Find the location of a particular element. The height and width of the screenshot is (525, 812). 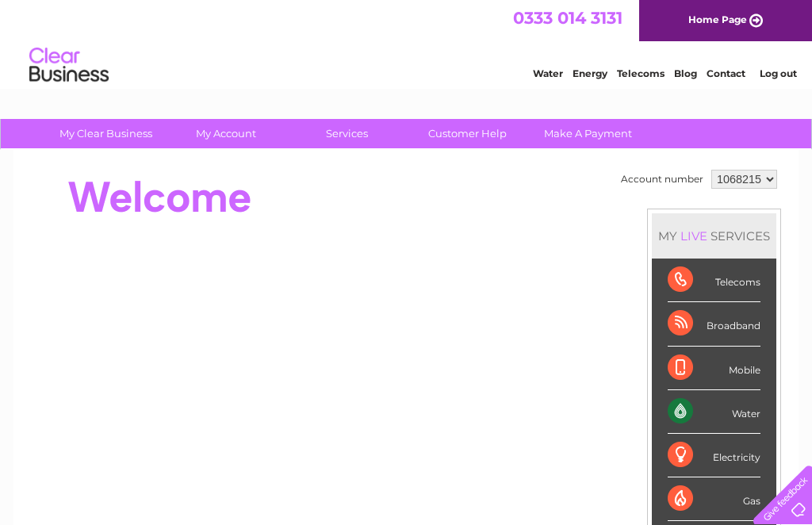

a: 0333 014 3131 is located at coordinates (567, 17).